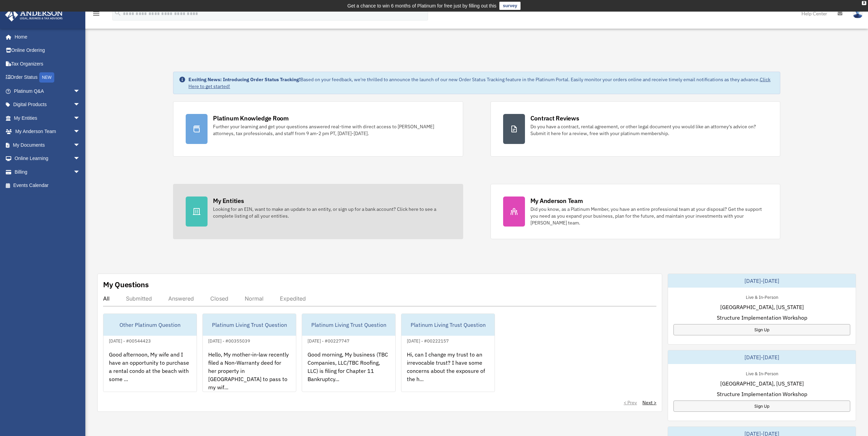  Describe the element at coordinates (317, 212) in the screenshot. I see `a: My Entities Looking for an EIN, want to make an update to an entity, or sign up for a bank accoun...` at that location.